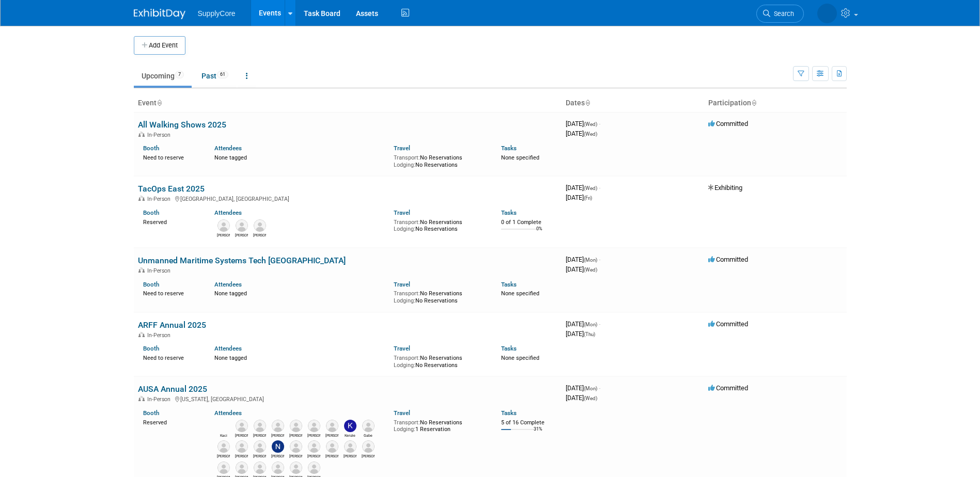 The width and height of the screenshot is (980, 477). What do you see at coordinates (172, 325) in the screenshot?
I see `a: ARFF Annual 2025` at bounding box center [172, 325].